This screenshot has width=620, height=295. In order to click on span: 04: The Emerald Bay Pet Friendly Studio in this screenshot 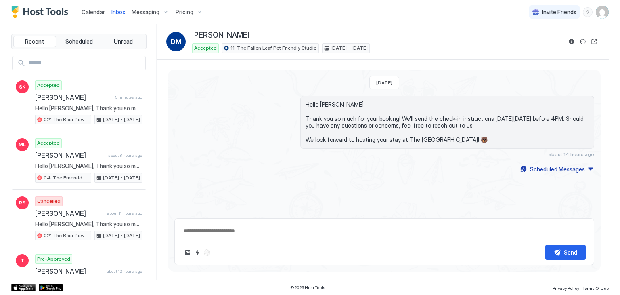, I will do `click(66, 178)`.